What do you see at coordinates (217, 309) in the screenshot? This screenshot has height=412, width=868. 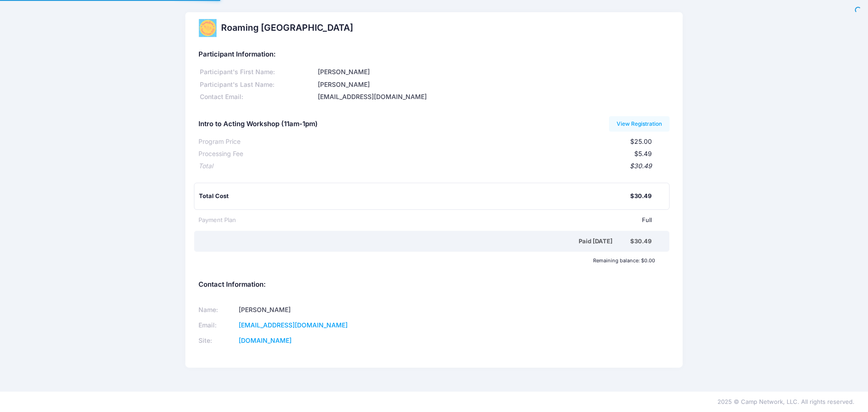 I see `td: Name:` at bounding box center [217, 309].